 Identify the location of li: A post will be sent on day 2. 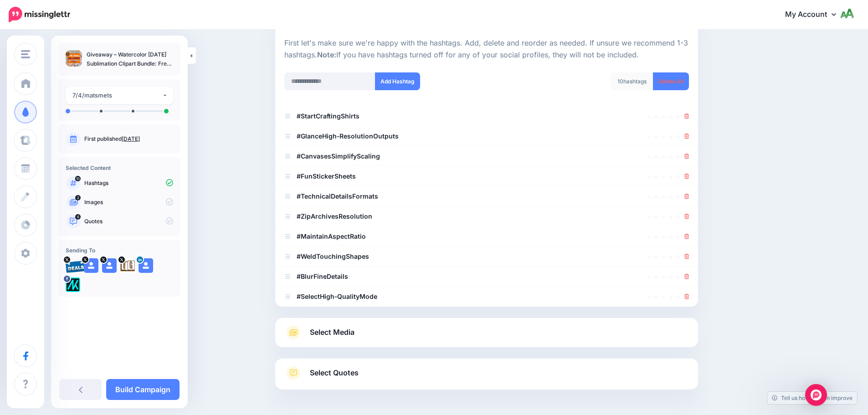
(101, 111).